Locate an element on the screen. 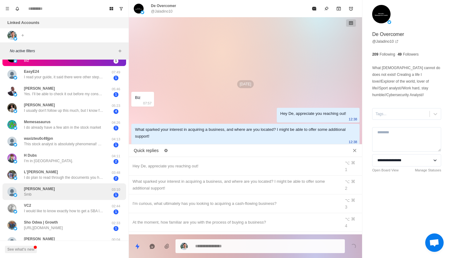  p: 05:46 is located at coordinates (116, 89).